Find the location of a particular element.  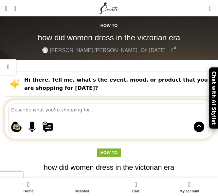

a: Home is located at coordinates (29, 187).